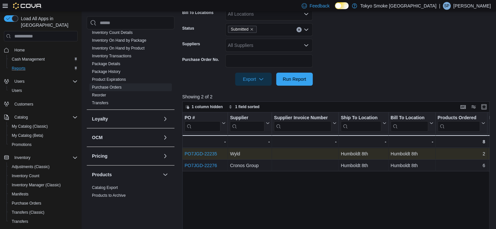 This screenshot has width=496, height=229. What do you see at coordinates (25, 176) in the screenshot?
I see `span: Inventory Count` at bounding box center [25, 176].